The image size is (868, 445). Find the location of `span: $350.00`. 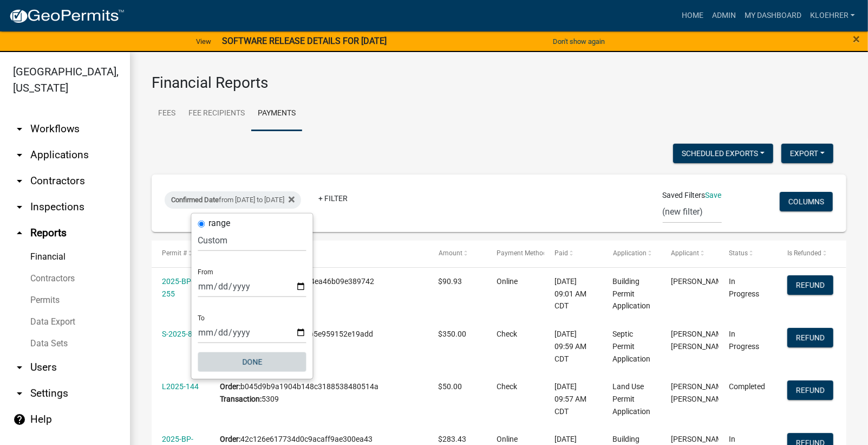

span: $350.00 is located at coordinates (453, 334).